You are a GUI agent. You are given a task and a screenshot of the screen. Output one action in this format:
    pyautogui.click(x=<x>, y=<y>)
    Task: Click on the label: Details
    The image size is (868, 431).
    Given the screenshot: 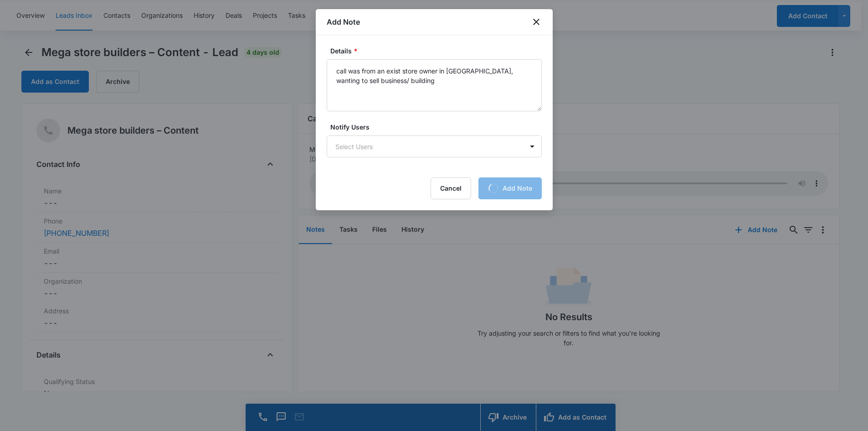 What is the action you would take?
    pyautogui.click(x=438, y=50)
    